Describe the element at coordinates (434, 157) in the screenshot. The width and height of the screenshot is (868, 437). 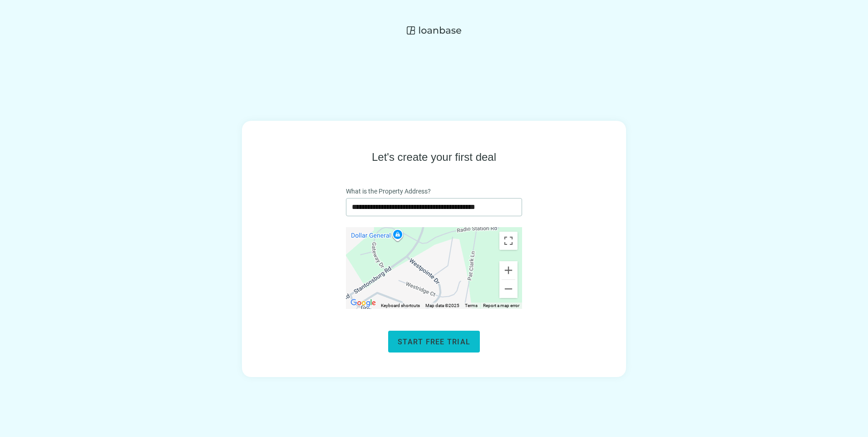
I see `h1: Let's create your first deal` at that location.